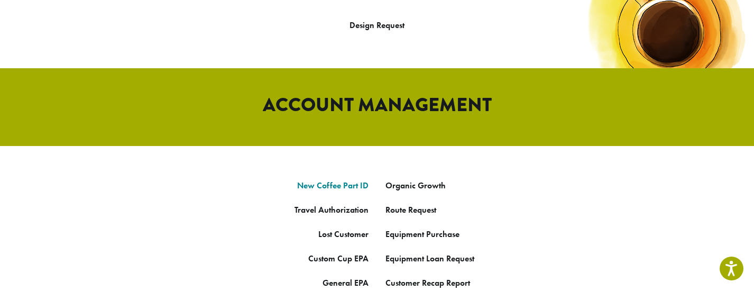  Describe the element at coordinates (377, 105) in the screenshot. I see `h2: ACCOUNT MANAGEMENT` at that location.